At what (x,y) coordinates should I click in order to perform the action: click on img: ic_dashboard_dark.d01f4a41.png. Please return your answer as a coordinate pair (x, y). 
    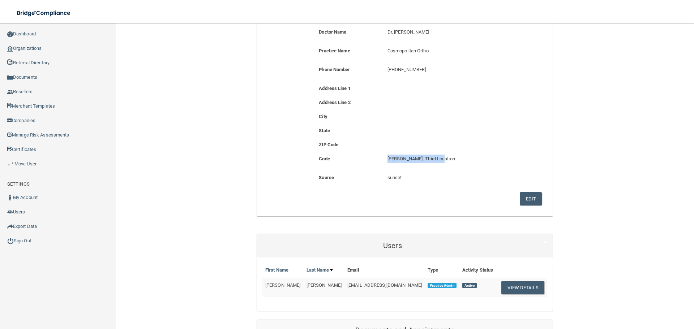
    Looking at the image, I should click on (10, 34).